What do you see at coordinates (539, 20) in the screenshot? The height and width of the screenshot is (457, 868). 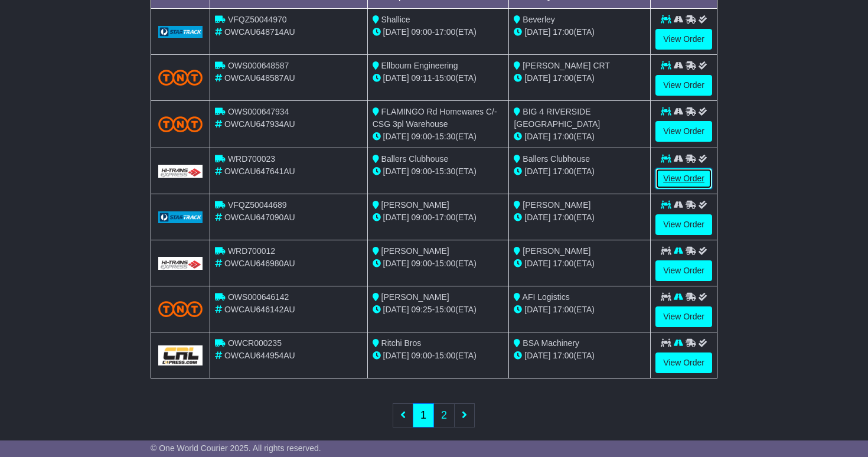 I see `span: Beverley` at bounding box center [539, 20].